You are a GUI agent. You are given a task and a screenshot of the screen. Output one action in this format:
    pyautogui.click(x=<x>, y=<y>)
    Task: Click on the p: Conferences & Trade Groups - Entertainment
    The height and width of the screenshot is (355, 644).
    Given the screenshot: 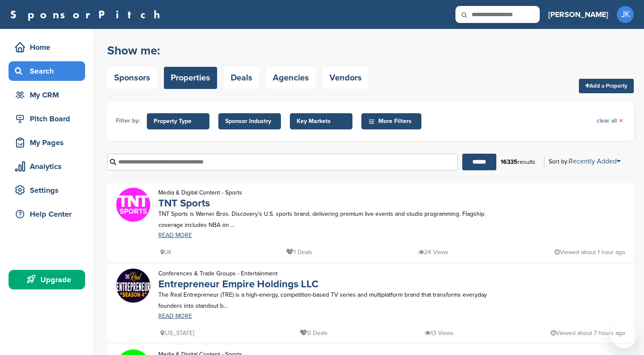 What is the action you would take?
    pyautogui.click(x=238, y=273)
    